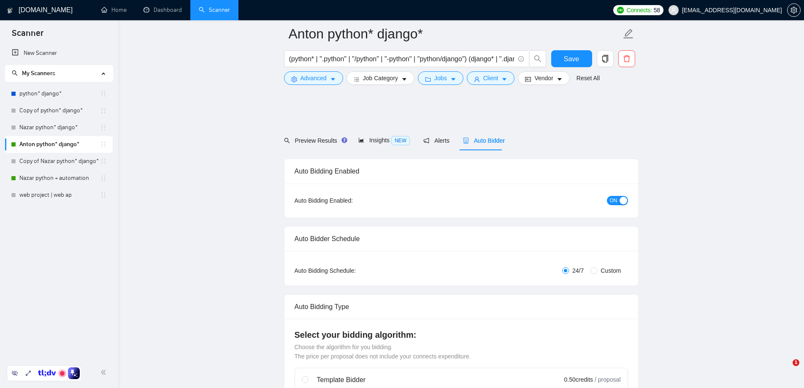 This screenshot has width=804, height=388. What do you see at coordinates (461, 334) in the screenshot?
I see `h4: Select your bidding algorithm:` at bounding box center [461, 334].